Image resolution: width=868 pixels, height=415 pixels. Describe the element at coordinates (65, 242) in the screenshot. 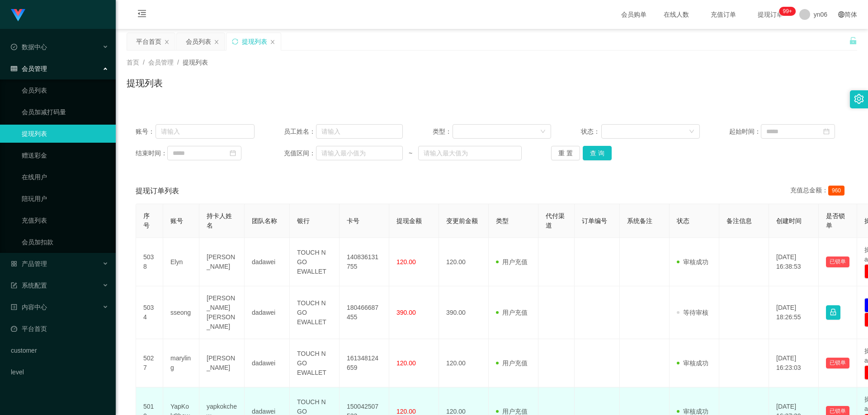

I see `a: 会员加扣款` at that location.